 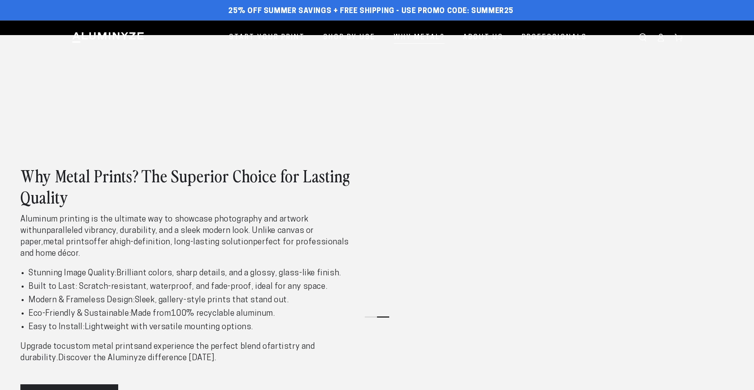 I want to click on summary: Search our site, so click(x=643, y=37).